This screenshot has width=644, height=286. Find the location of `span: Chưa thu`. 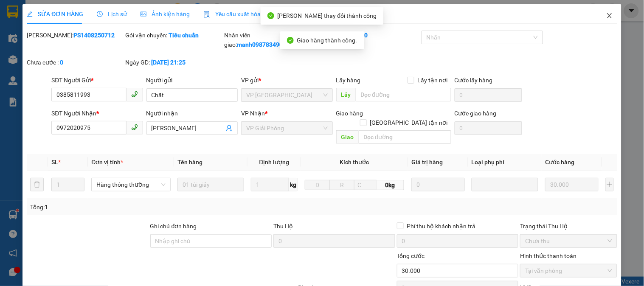

span: Chưa thu is located at coordinates (568, 241).